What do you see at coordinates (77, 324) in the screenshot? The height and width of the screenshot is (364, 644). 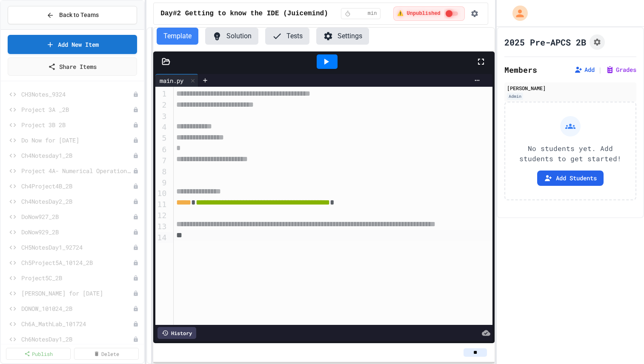 I see `span: Ch6A_MathLab_101724` at bounding box center [77, 324].